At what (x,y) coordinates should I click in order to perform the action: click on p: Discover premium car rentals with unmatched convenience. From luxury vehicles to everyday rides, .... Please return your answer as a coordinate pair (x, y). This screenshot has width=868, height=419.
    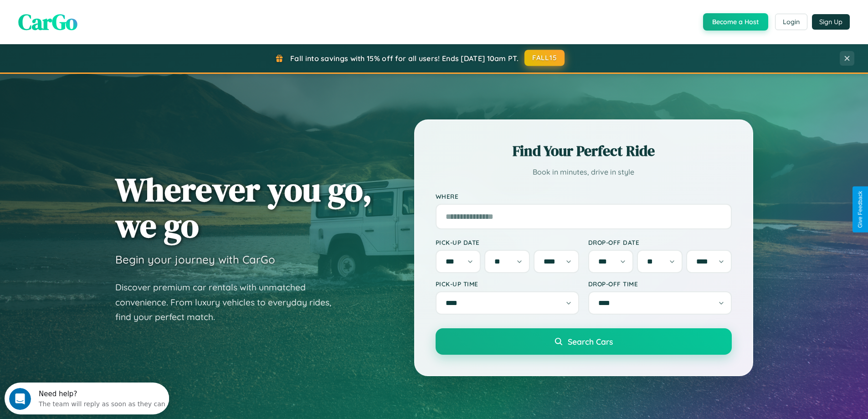
    Looking at the image, I should click on (229, 302).